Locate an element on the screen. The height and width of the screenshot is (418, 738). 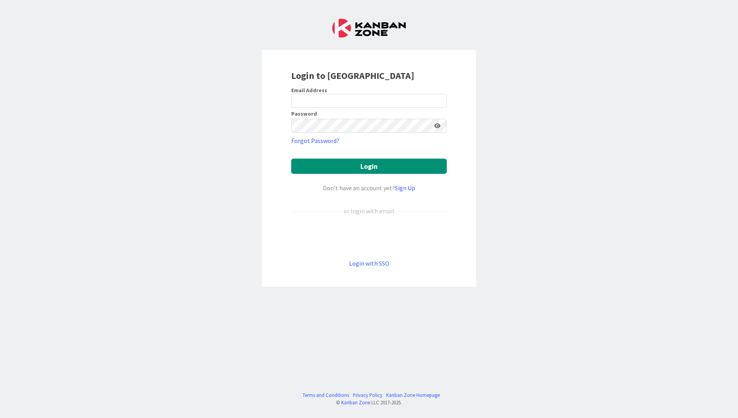
a: Privacy Policy is located at coordinates (367, 395).